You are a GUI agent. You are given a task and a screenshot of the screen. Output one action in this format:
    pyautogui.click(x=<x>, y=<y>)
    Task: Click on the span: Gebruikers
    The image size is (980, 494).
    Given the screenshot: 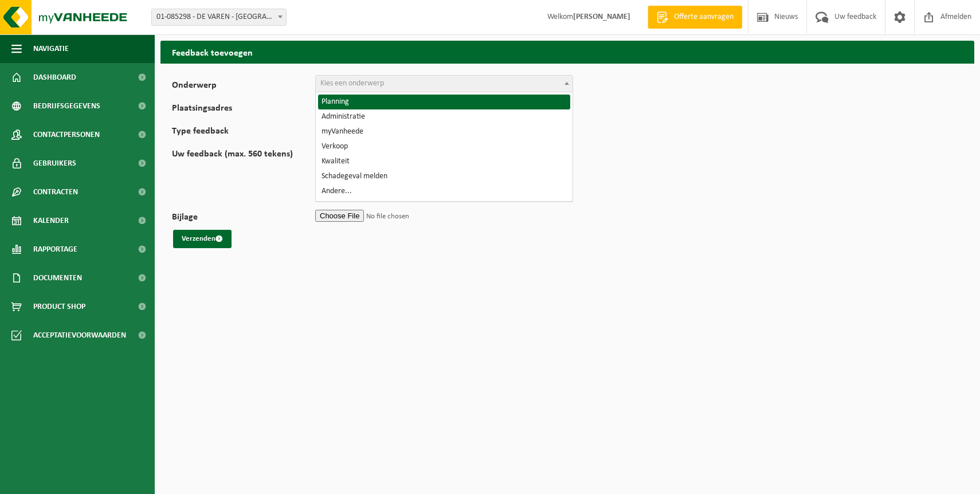 What is the action you would take?
    pyautogui.click(x=54, y=163)
    